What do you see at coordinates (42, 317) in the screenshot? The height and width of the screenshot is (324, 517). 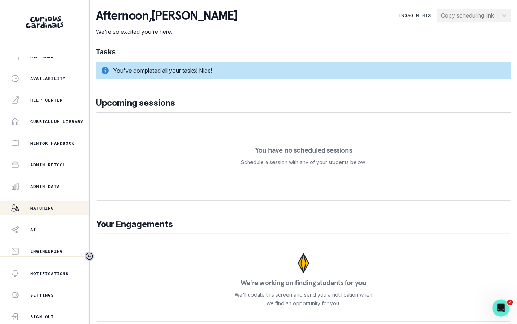 I see `p: Sign Out` at bounding box center [42, 317].